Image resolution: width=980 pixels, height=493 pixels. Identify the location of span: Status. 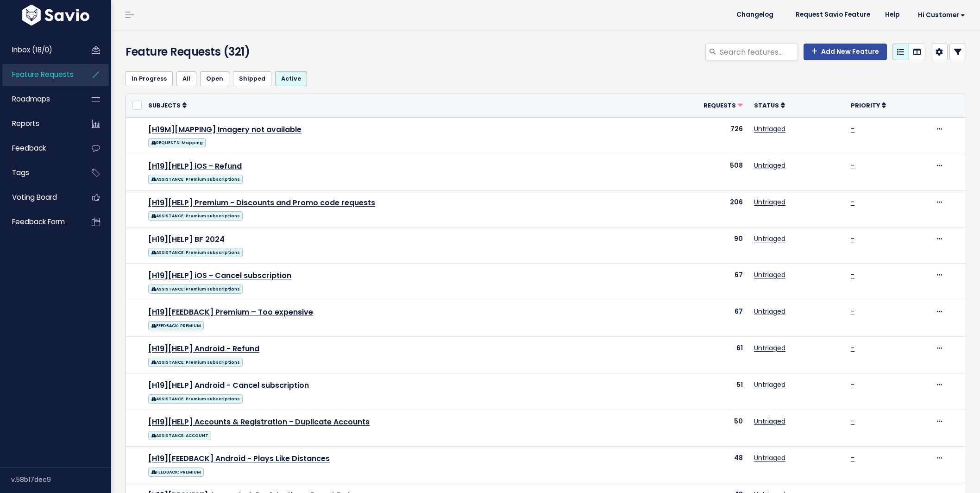
(766, 105).